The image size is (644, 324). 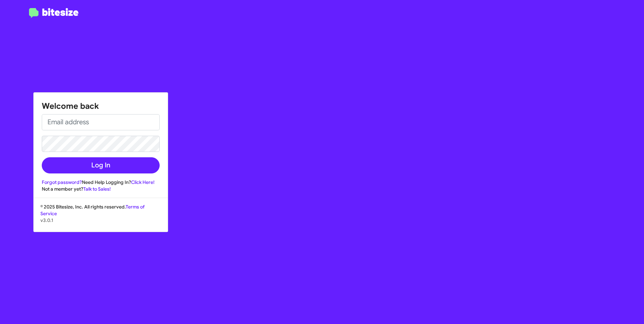 I want to click on div: © 2025 Bitesize, Inc. All rights reserved., so click(x=101, y=218).